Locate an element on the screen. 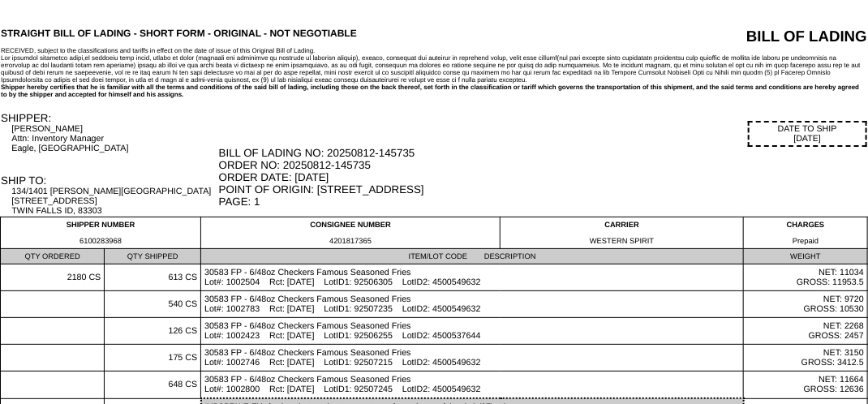  div: SHIPPER: is located at coordinates (109, 117).